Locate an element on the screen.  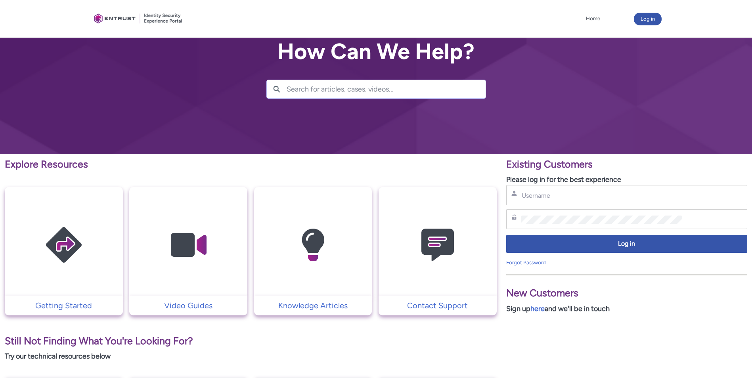
button: Search is located at coordinates (277, 89).